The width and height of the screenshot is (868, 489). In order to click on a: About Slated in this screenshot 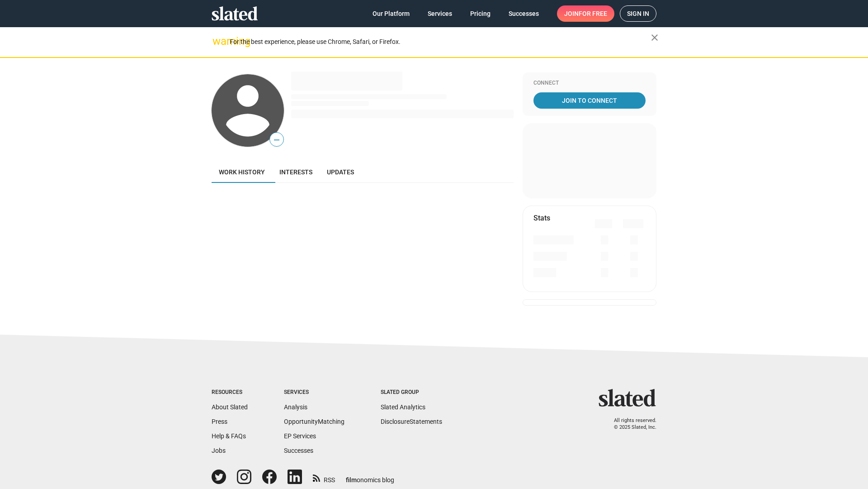, I will do `click(230, 407)`.